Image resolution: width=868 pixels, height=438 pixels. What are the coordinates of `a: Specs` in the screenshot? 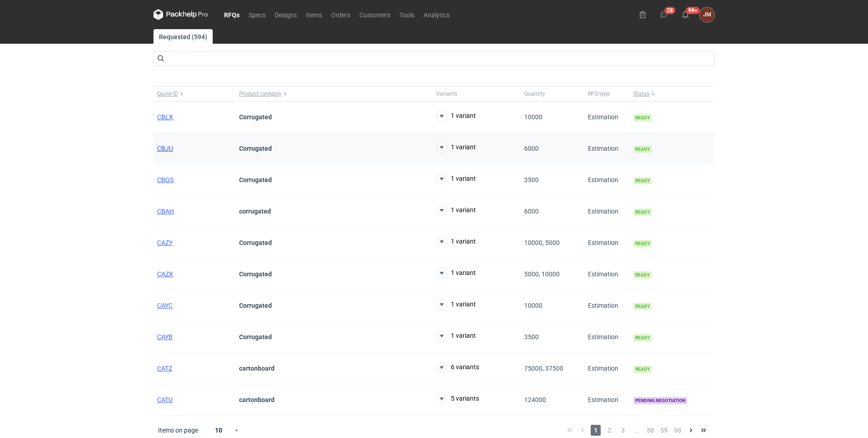 It's located at (257, 14).